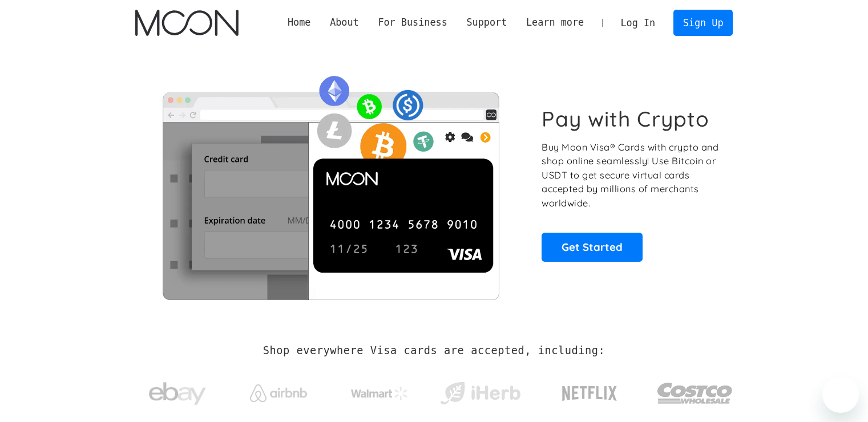  Describe the element at coordinates (331, 183) in the screenshot. I see `img: Moon Cards let you spend your crypto anywhere Visa is accepted.` at that location.